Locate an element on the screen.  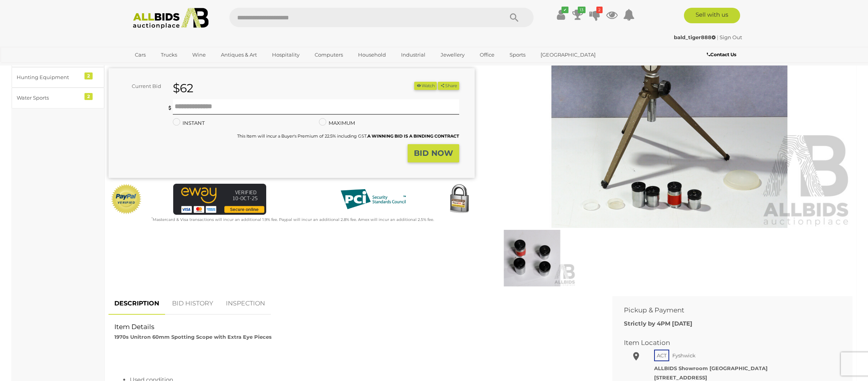
button: Share is located at coordinates (448, 86).